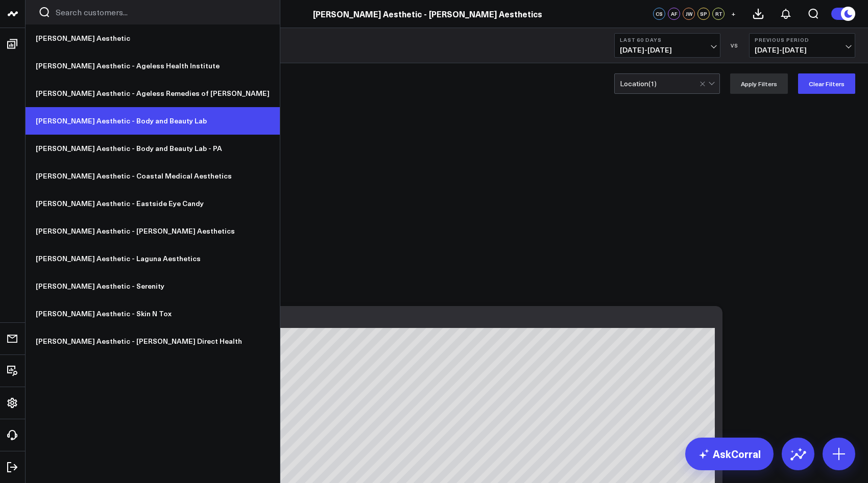 The height and width of the screenshot is (483, 868). What do you see at coordinates (689, 14) in the screenshot?
I see `div: JW` at bounding box center [689, 14].